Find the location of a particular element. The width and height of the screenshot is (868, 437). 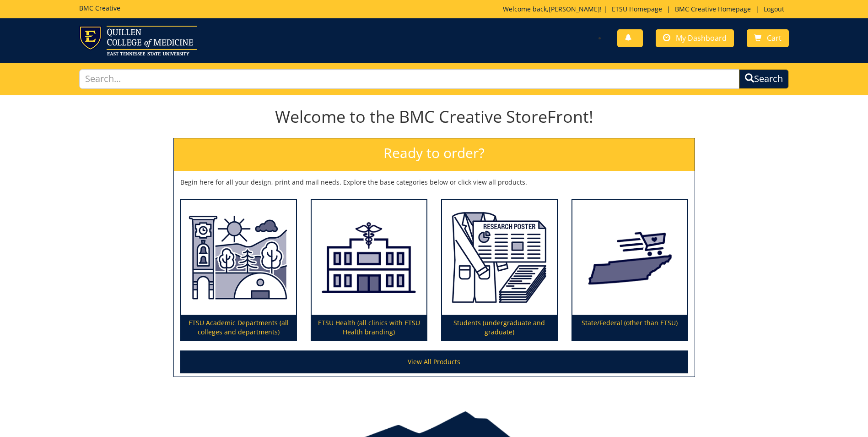

a: Logout is located at coordinates (774, 9).